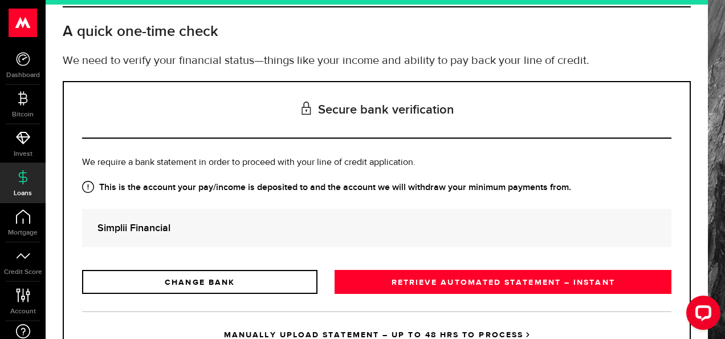  Describe the element at coordinates (503, 282) in the screenshot. I see `a: RETRIEVE AUTOMATED STATEMENT – INSTANT` at that location.